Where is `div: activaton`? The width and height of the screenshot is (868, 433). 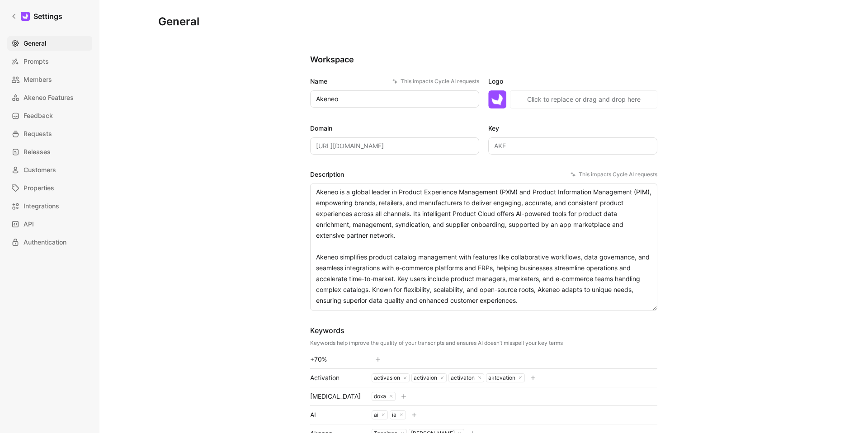 div: activaton is located at coordinates (462, 378).